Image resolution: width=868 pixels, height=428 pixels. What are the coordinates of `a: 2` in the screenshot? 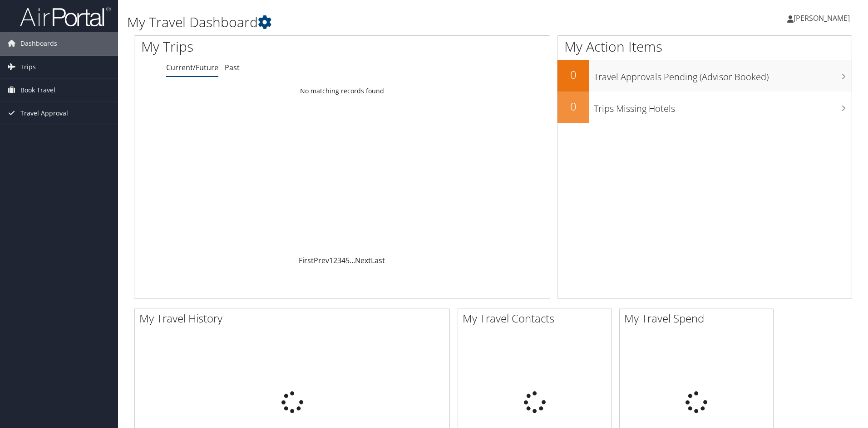 It's located at (335, 261).